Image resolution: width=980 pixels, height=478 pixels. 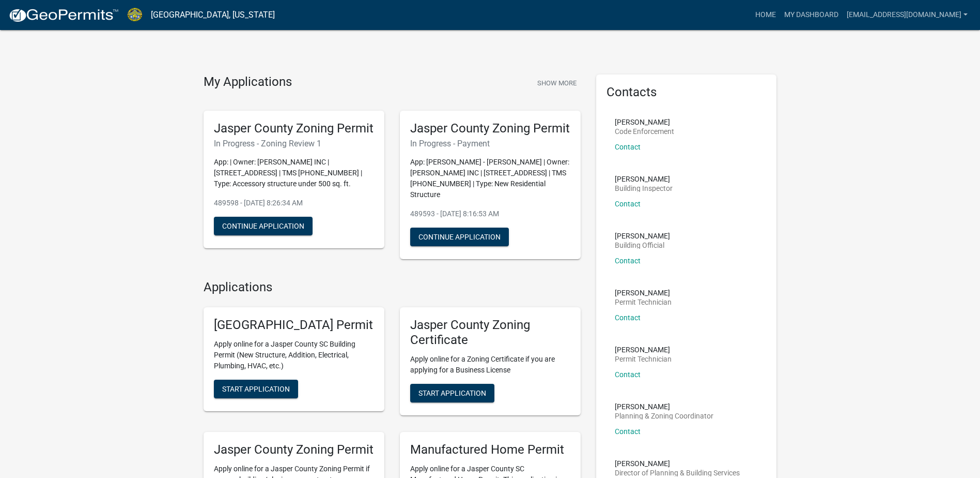 What do you see at coordinates (645, 132) in the screenshot?
I see `p: Code Enforcement` at bounding box center [645, 132].